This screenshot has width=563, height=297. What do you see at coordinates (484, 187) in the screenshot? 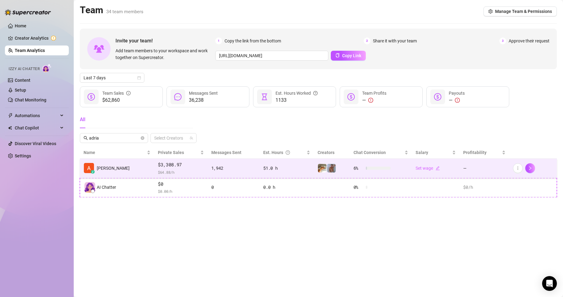
I see `div: $0 /h` at bounding box center [484, 187].